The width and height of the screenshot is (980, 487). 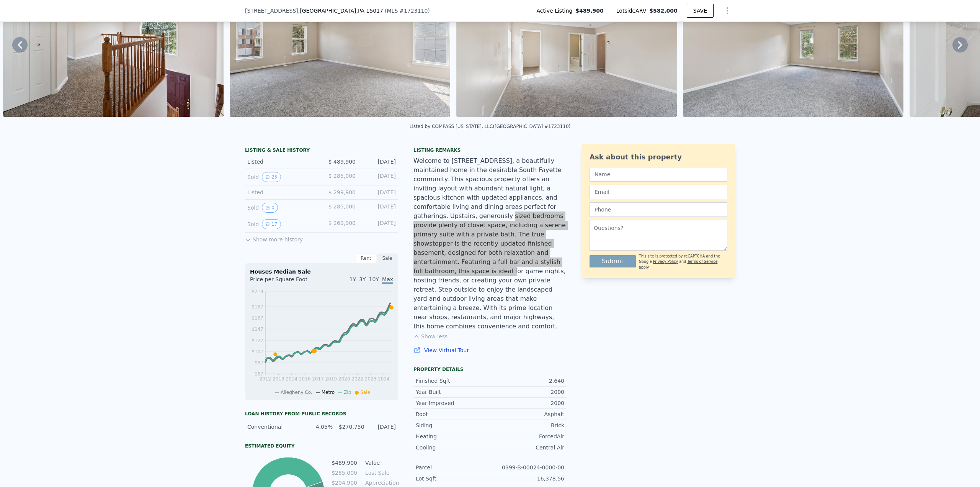 I want to click on tspan: 2012, so click(x=266, y=379).